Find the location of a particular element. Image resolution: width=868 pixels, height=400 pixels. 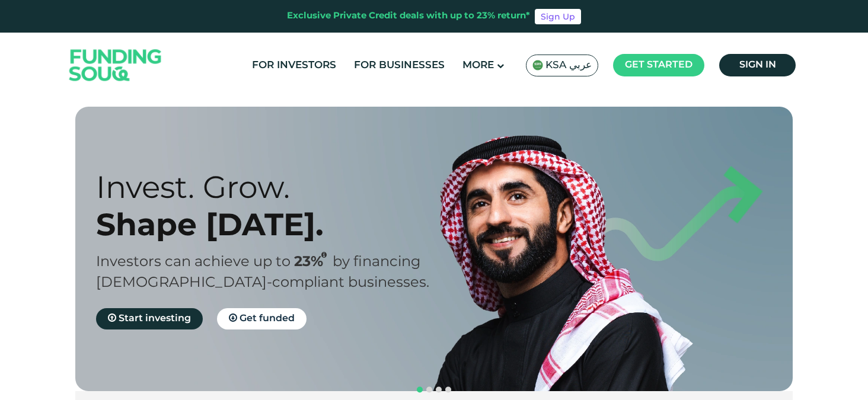

span: Investors can achieve up to is located at coordinates (193, 262).